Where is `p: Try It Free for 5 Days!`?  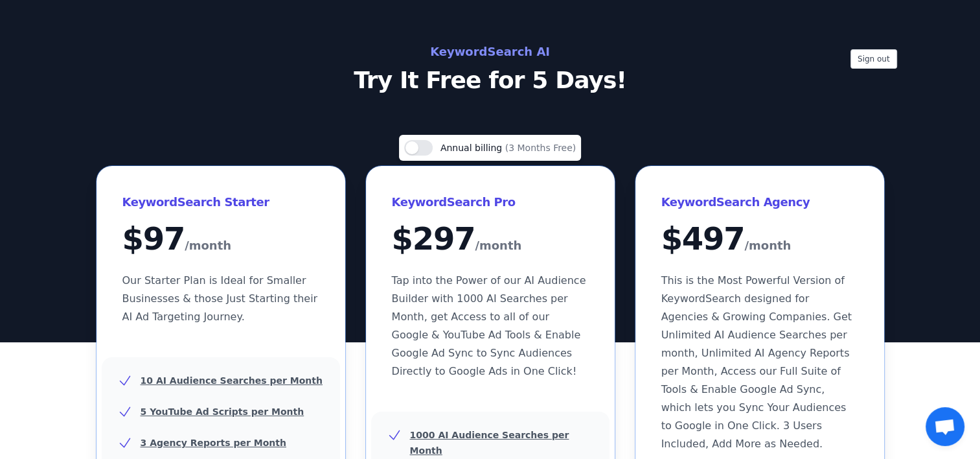
p: Try It Free for 5 Days! is located at coordinates (490, 81).